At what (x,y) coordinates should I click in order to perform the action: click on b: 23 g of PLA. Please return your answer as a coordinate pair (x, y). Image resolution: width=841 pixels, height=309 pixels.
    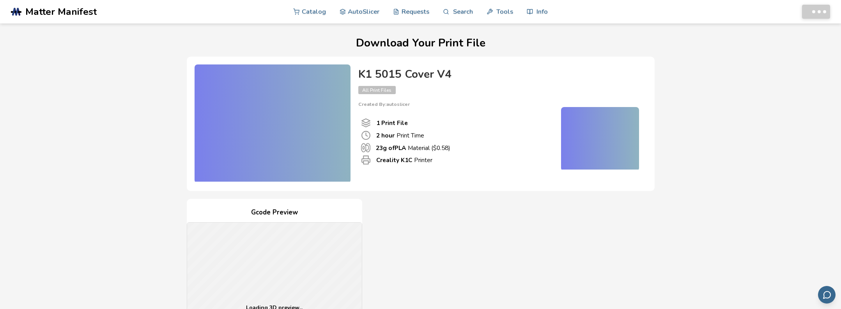
    Looking at the image, I should click on (391, 147).